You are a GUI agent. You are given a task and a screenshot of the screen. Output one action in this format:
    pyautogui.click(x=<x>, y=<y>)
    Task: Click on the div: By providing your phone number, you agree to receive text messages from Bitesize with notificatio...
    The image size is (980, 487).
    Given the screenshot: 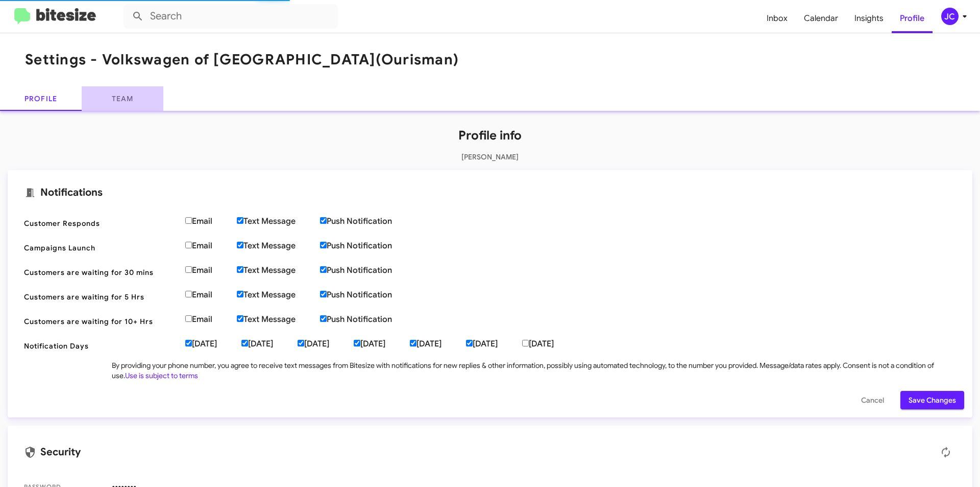 What is the action you would take?
    pyautogui.click(x=534, y=371)
    